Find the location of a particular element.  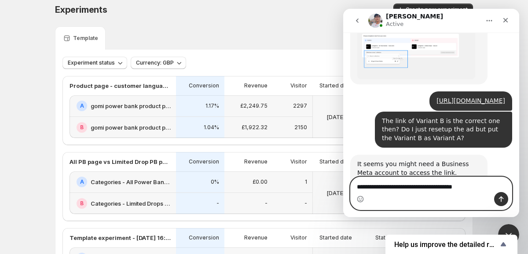

p: £2,249.75 is located at coordinates (254, 106).